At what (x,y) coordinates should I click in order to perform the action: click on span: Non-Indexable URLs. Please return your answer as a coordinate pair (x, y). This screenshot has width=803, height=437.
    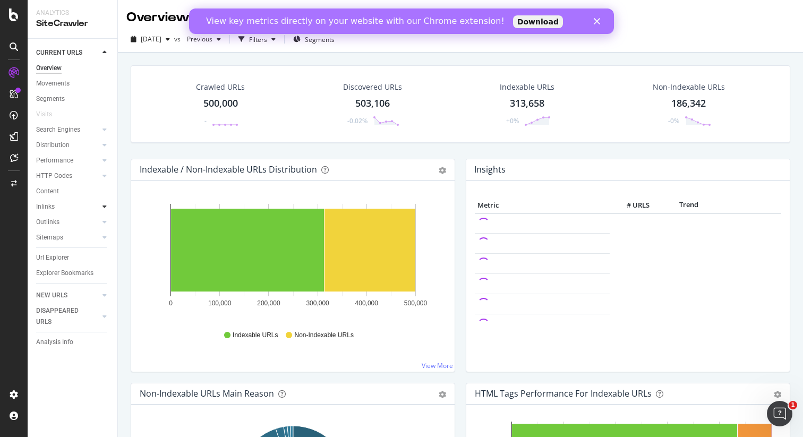
    Looking at the image, I should click on (324, 335).